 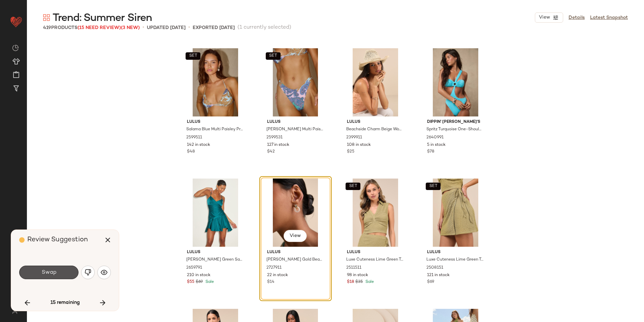 I want to click on span: $48, so click(x=190, y=151).